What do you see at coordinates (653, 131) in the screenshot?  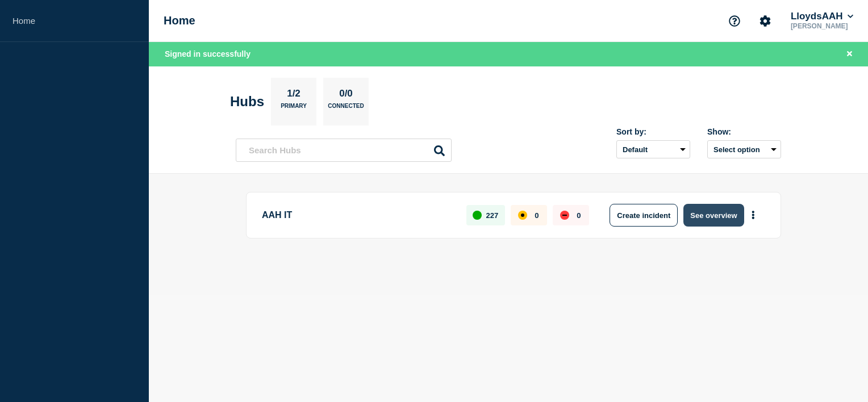 I see `div: Sort by:` at bounding box center [653, 131].